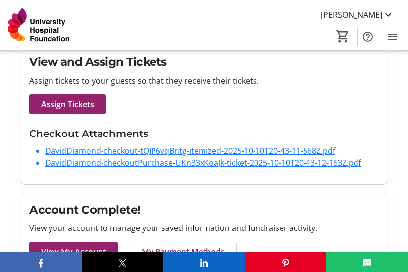 The height and width of the screenshot is (272, 408). Describe the element at coordinates (204, 81) in the screenshot. I see `p: Assign tickets to your guests so that they receive their tickets.` at that location.